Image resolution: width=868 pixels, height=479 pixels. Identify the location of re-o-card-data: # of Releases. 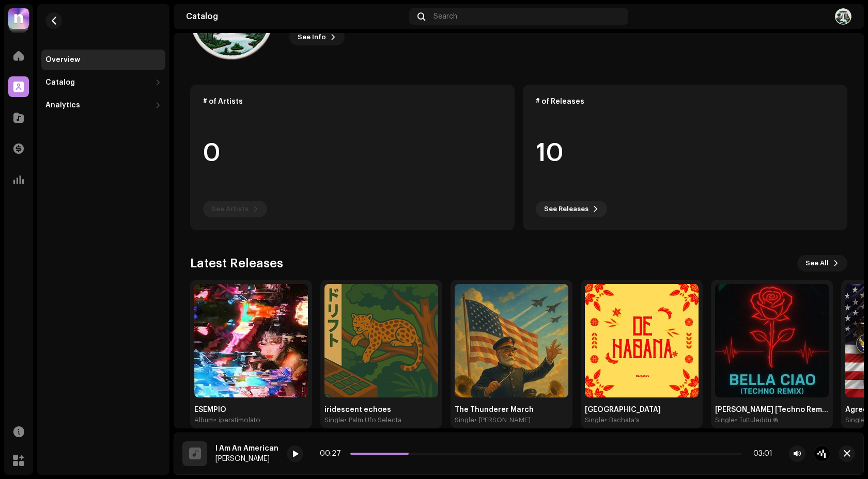
(685, 157).